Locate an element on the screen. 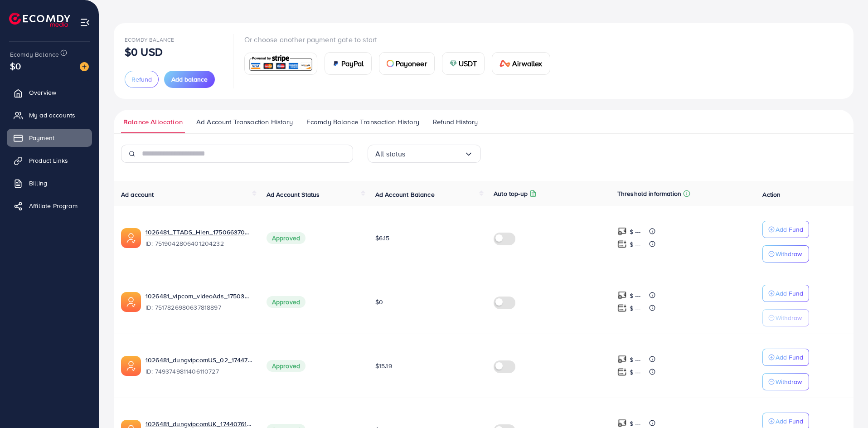 This screenshot has height=428, width=868. span: Ad Account Balance is located at coordinates (405, 194).